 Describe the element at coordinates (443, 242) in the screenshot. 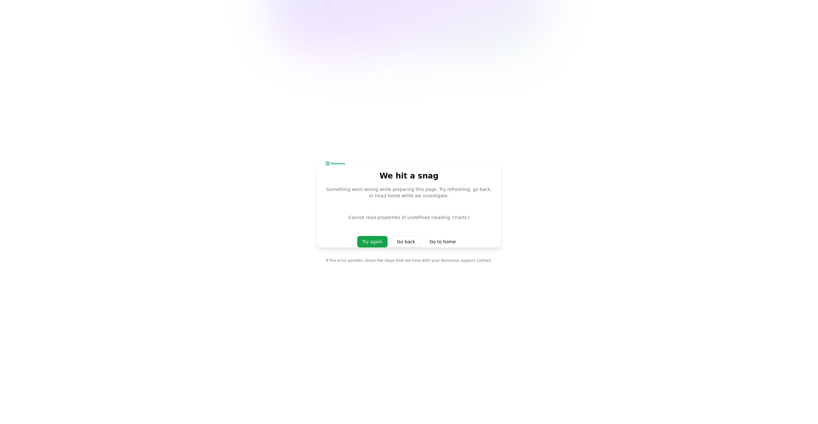

I see `a: Go to home` at that location.